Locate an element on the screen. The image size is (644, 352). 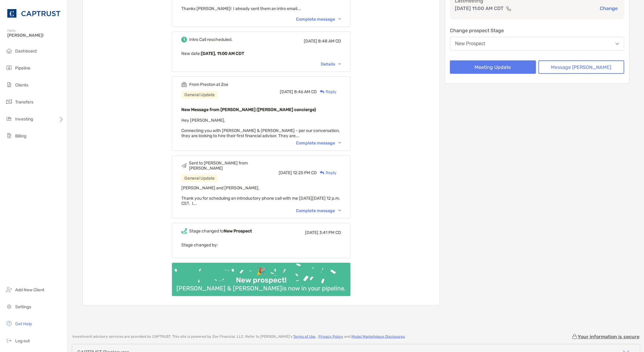
span: 8:48 AM CD is located at coordinates (329, 41).